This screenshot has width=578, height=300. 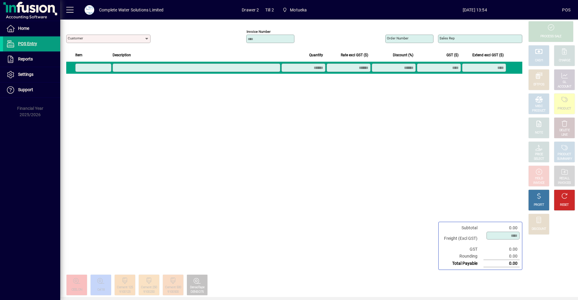 What do you see at coordinates (398, 38) in the screenshot?
I see `mat-label: Order number` at bounding box center [398, 38].